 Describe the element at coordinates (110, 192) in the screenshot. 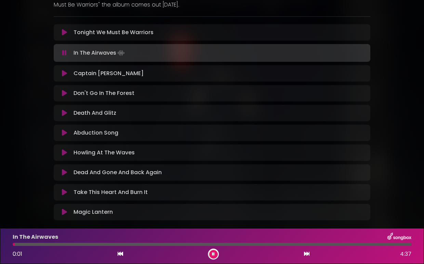

I see `p: Take This Heart And Burn It` at that location.